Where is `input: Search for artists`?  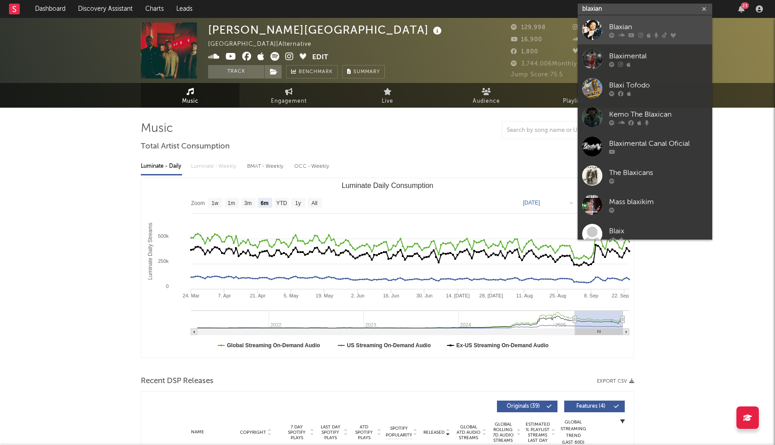
input: Search for artists is located at coordinates (645, 9).